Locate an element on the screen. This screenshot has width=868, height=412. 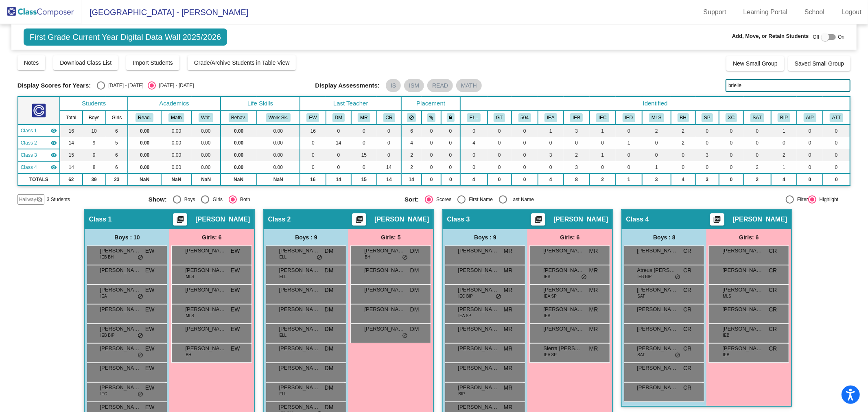
div: Boys : 10 is located at coordinates (127, 237).